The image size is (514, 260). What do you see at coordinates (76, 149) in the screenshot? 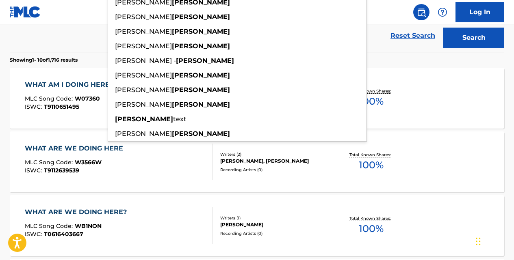
I see `div: WHAT ARE WE DOING HERE` at bounding box center [76, 149].